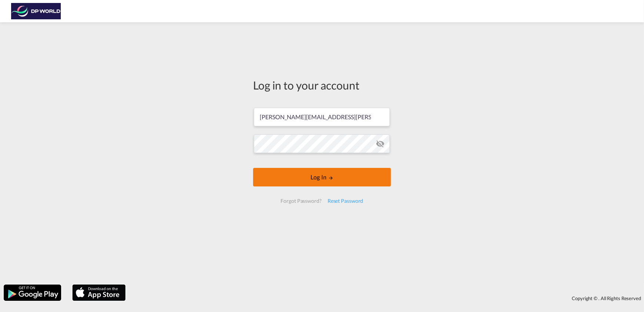  What do you see at coordinates (346, 201) in the screenshot?
I see `div: Reset Password` at bounding box center [346, 201].